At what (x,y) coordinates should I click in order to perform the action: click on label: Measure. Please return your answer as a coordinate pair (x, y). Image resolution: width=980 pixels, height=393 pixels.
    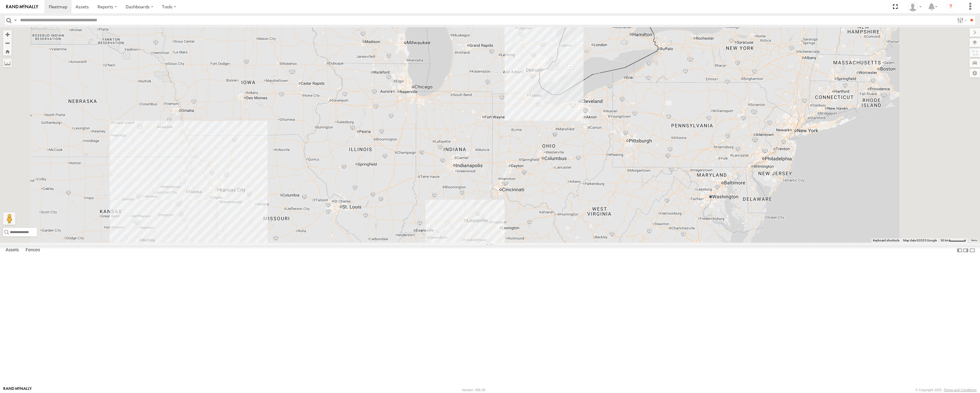
    Looking at the image, I should click on (7, 63).